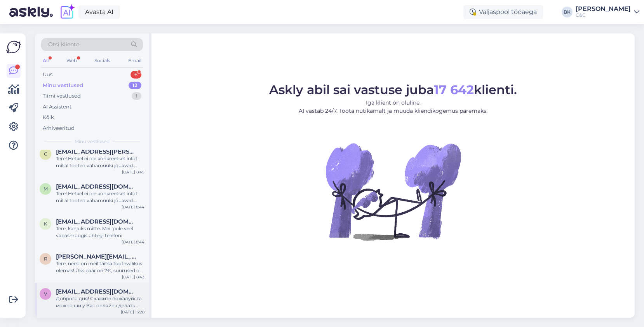 Image resolution: width=644 pixels, height=327 pixels. Describe the element at coordinates (100, 267) in the screenshot. I see `div: Tere, need on meil täitsa tootevalikus olemas! Üks paar on 7€, suurused on XS-L.` at that location.